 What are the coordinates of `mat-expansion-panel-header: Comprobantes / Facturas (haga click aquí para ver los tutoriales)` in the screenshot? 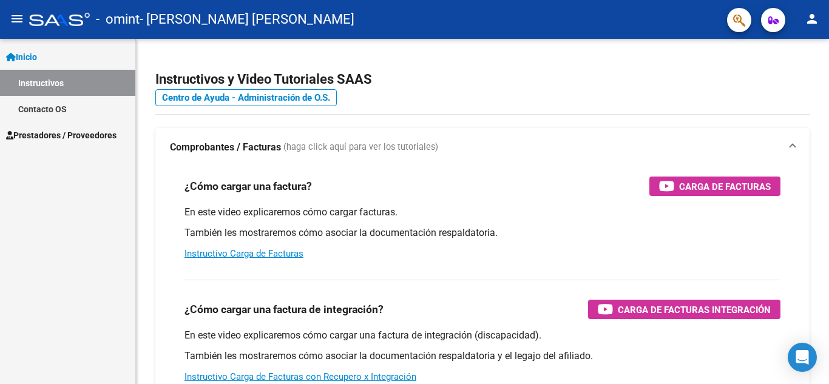 It's located at (483, 148).